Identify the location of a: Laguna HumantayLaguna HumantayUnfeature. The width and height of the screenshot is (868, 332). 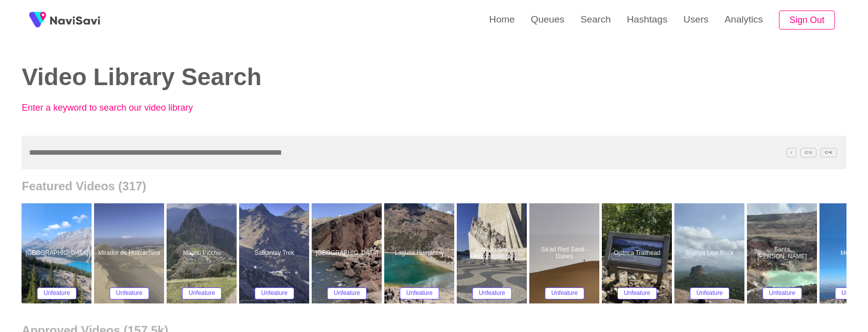
(420, 253).